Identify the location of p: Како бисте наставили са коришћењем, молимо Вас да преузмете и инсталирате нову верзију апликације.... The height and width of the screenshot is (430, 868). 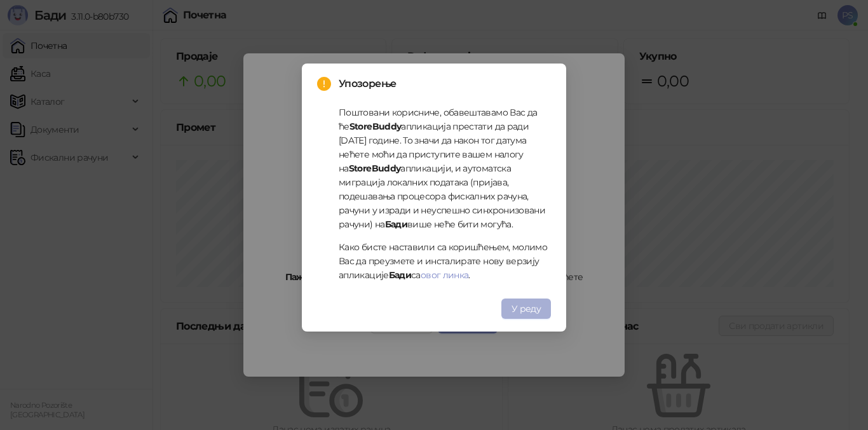
(444, 261).